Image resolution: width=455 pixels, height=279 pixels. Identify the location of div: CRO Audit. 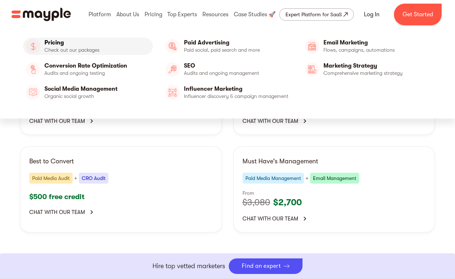
(94, 178).